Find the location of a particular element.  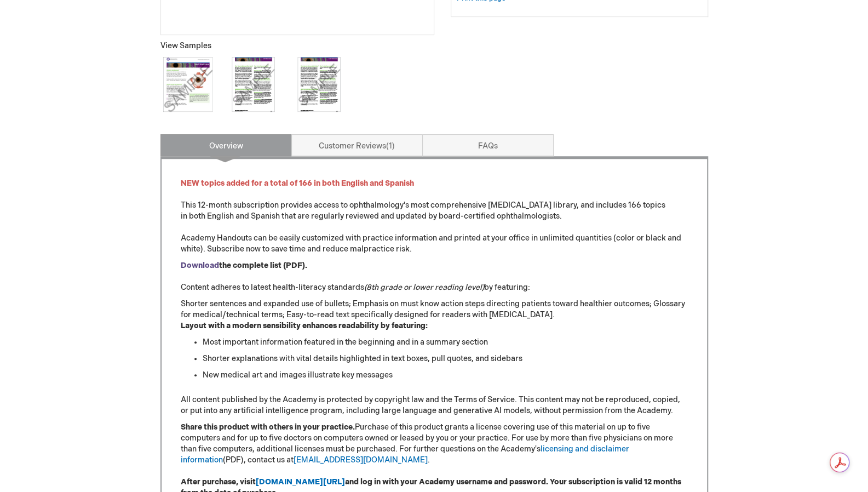

a: Overview is located at coordinates (226, 145).